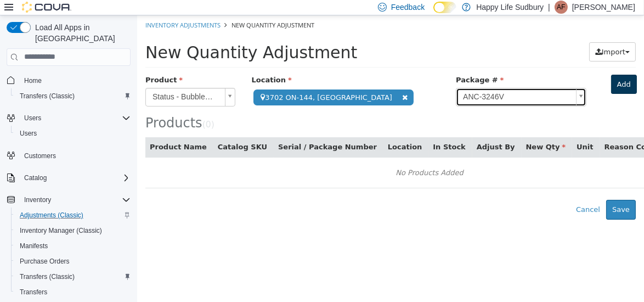 Image resolution: width=644 pixels, height=302 pixels. Describe the element at coordinates (33, 81) in the screenshot. I see `a: Home` at that location.